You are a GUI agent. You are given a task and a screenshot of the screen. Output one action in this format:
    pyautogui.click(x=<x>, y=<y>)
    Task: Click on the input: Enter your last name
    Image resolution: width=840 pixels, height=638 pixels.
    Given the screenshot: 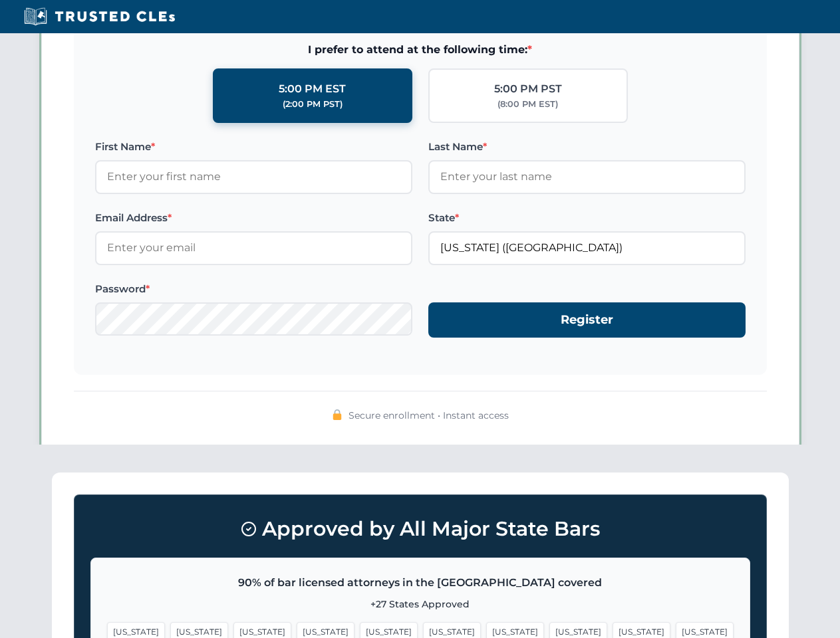 What is the action you would take?
    pyautogui.click(x=586, y=176)
    